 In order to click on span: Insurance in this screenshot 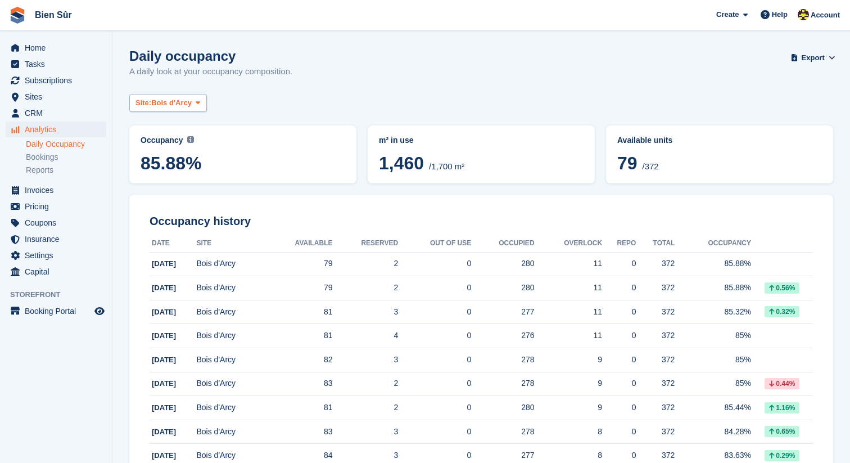, I will do `click(58, 239)`.